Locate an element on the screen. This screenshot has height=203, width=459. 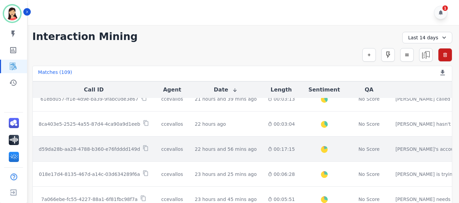
button: Length is located at coordinates (281, 90).